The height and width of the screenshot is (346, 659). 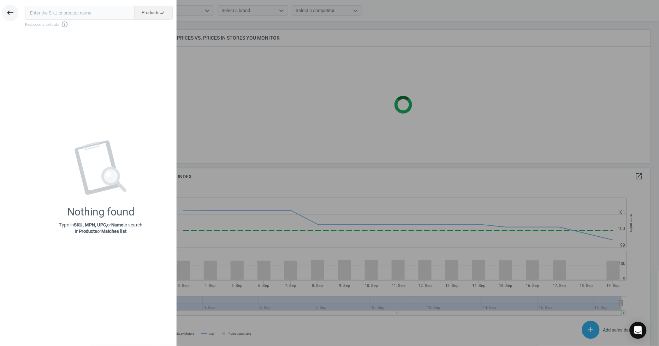 What do you see at coordinates (639, 330) in the screenshot?
I see `div: Open Intercom Messenger` at bounding box center [639, 330].